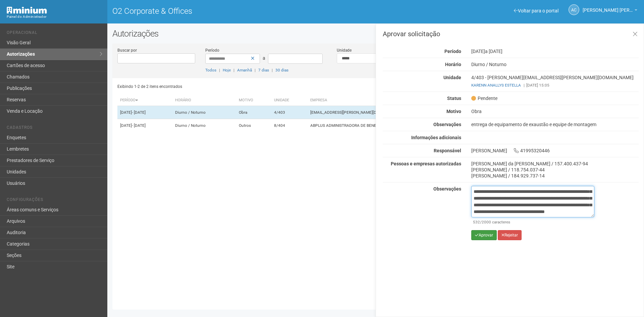  Describe the element at coordinates (55, 201) in the screenshot. I see `li: Configurações` at that location.